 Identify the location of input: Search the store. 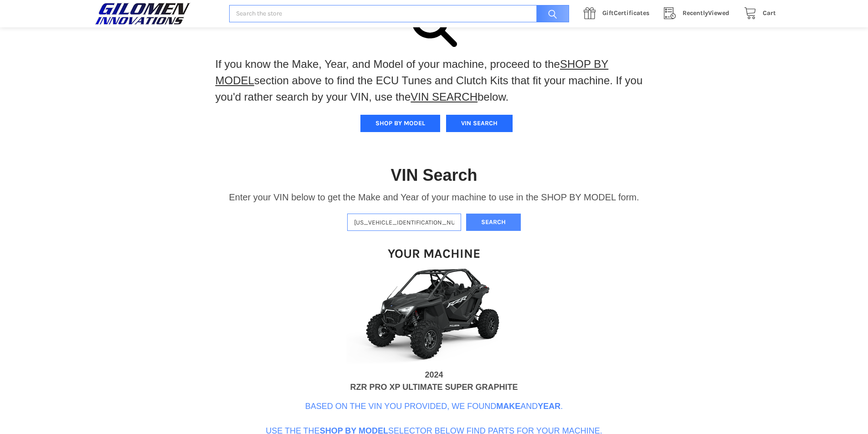
(399, 14).